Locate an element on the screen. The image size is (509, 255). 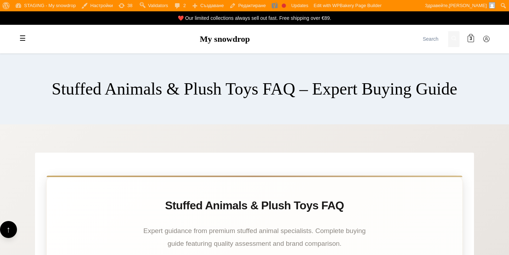
span: 3 is located at coordinates (471, 39).